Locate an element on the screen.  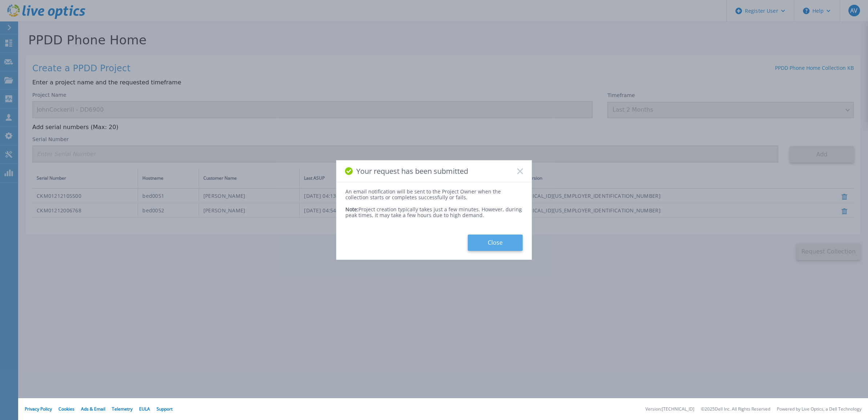
a: EULA is located at coordinates (144, 409).